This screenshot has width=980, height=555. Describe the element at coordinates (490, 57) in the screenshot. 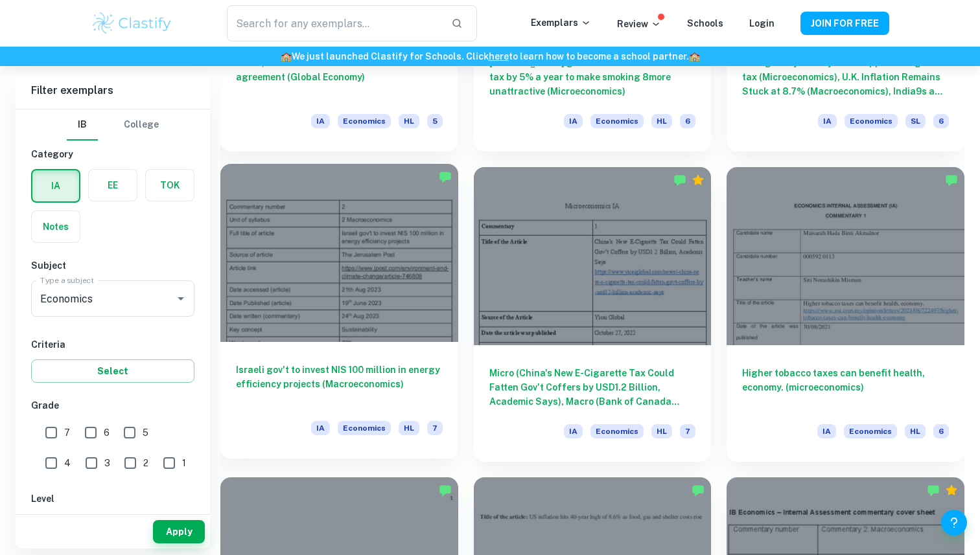

I see `h6: We just launched Clastify for Schools. Click to learn how to become a school partner.` at that location.